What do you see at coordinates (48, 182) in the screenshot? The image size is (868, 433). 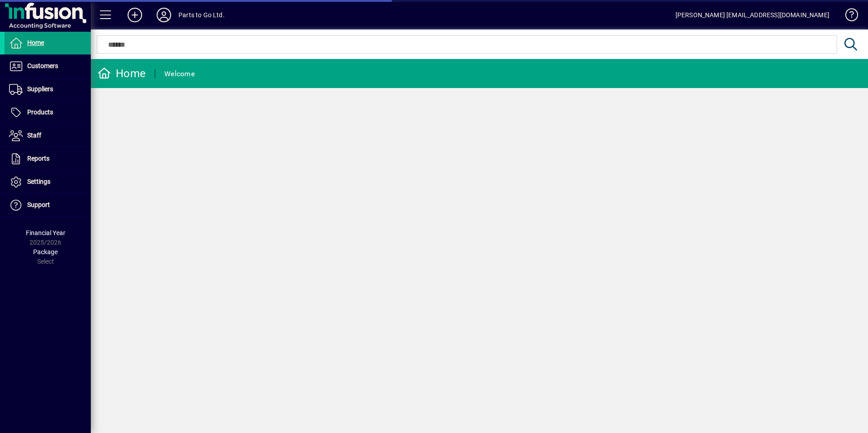 I see `a: Settings` at bounding box center [48, 182].